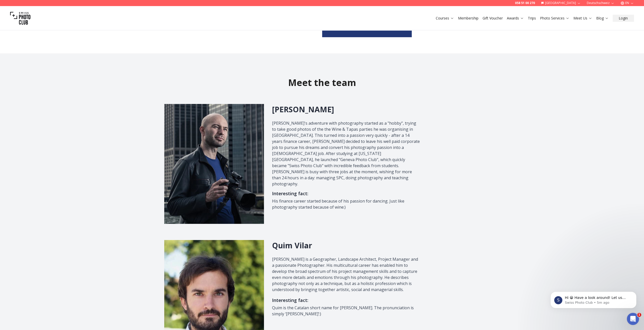  What do you see at coordinates (346, 246) in the screenshot?
I see `h2: Quim Vilar` at bounding box center [346, 246].